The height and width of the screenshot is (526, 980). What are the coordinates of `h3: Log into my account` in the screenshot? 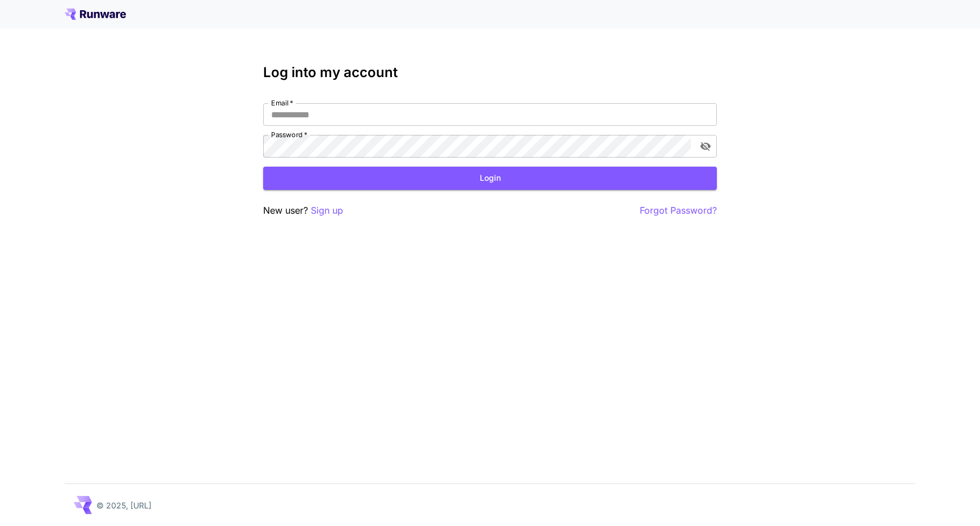 It's located at (490, 72).